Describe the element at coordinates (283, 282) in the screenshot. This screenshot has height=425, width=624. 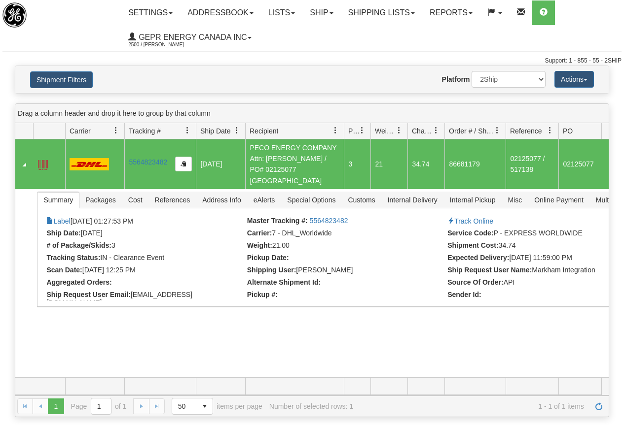
I see `strong: Alternate Shipment Id:` at that location.